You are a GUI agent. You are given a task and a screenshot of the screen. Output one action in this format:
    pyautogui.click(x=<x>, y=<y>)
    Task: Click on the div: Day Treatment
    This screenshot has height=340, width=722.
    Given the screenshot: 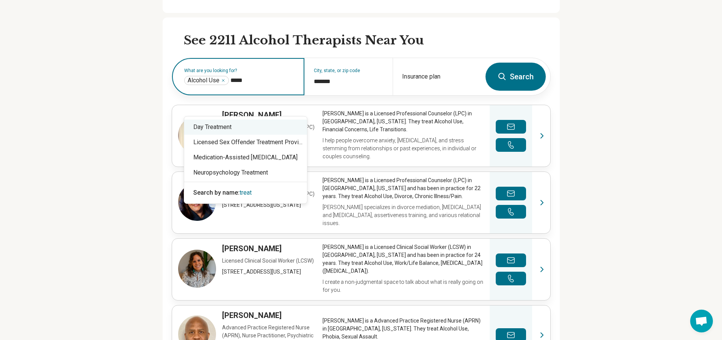 What is the action you would take?
    pyautogui.click(x=246, y=127)
    